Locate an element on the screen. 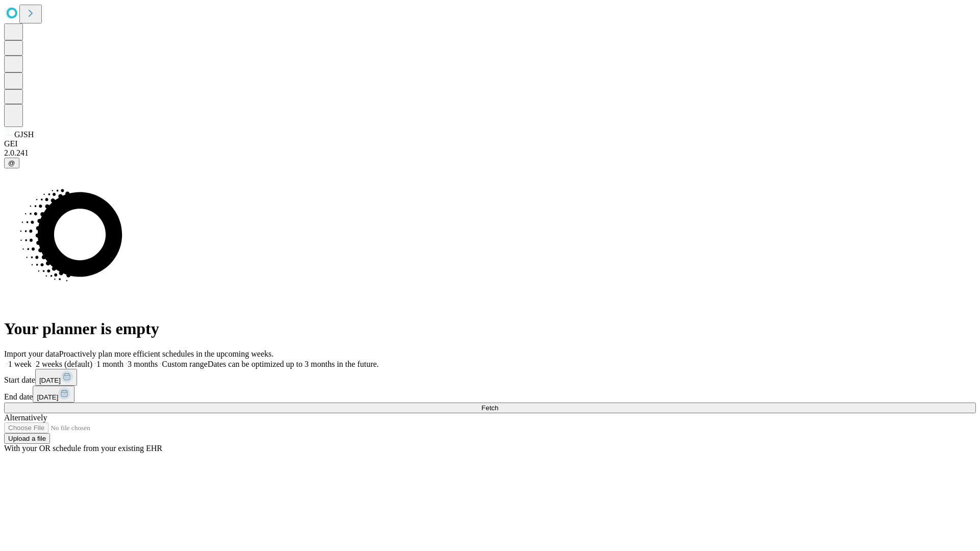  div: Start date is located at coordinates (490, 377).